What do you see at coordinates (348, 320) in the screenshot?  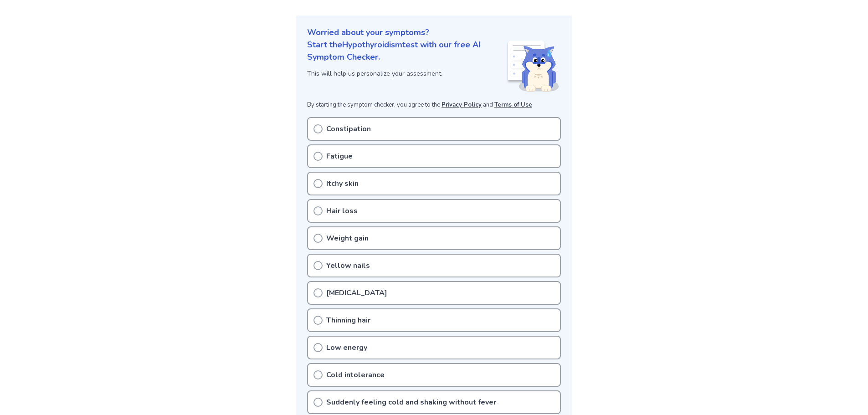 I see `p: Thinning hair` at bounding box center [348, 320].